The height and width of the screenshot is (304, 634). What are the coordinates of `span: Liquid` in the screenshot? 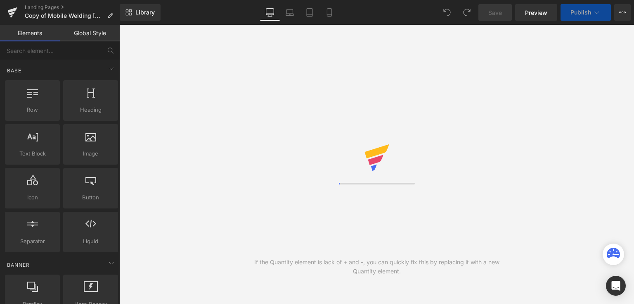 It's located at (90, 241).